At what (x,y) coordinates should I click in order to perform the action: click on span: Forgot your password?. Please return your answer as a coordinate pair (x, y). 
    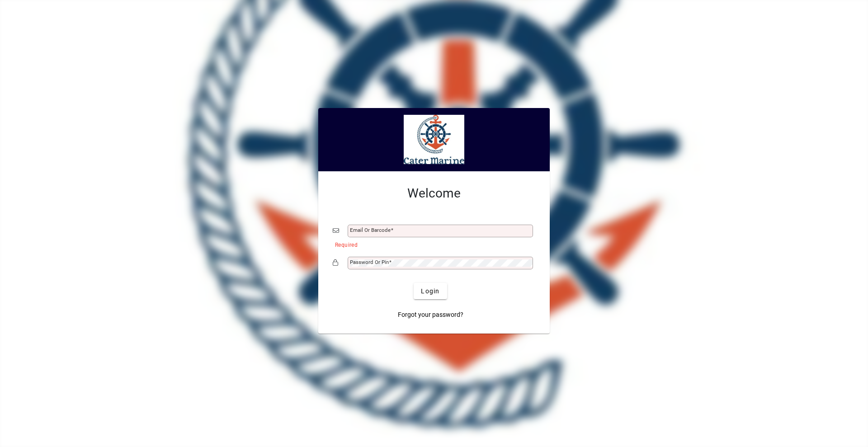
    Looking at the image, I should click on (430, 314).